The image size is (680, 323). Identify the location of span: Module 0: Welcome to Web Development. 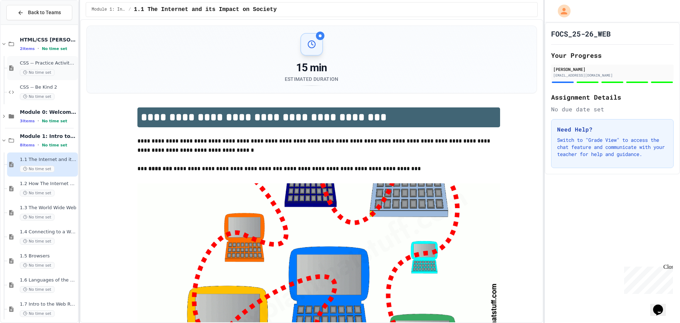
(48, 112).